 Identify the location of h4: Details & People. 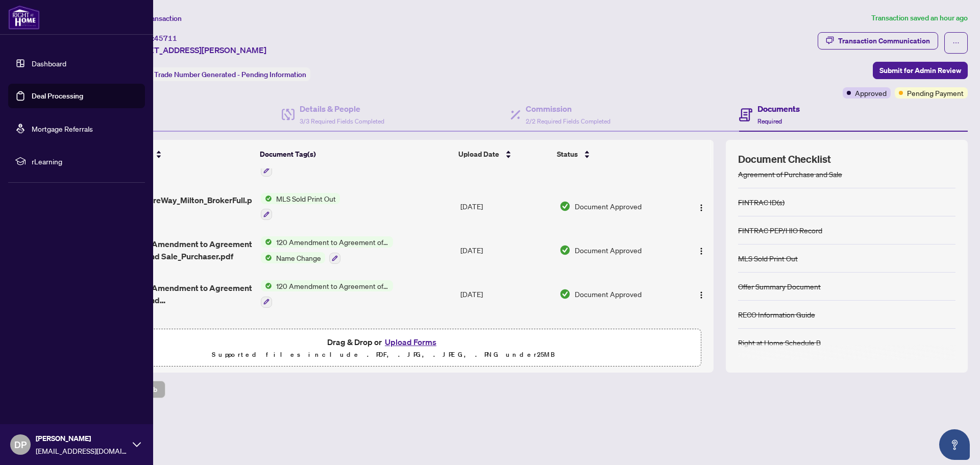
(342, 109).